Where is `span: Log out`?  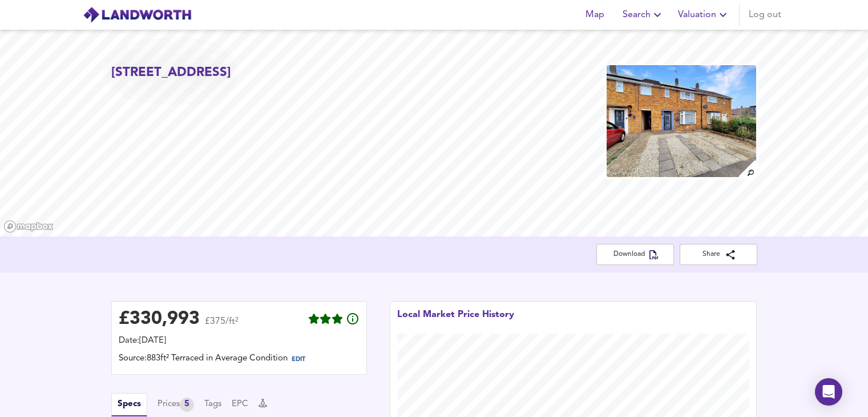
span: Log out is located at coordinates (765, 15).